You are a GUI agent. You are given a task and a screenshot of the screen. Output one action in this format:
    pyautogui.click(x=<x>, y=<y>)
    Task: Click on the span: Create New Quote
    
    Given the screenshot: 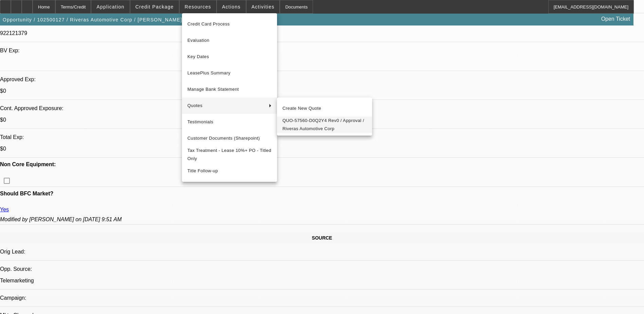 What is the action you would take?
    pyautogui.click(x=324, y=108)
    